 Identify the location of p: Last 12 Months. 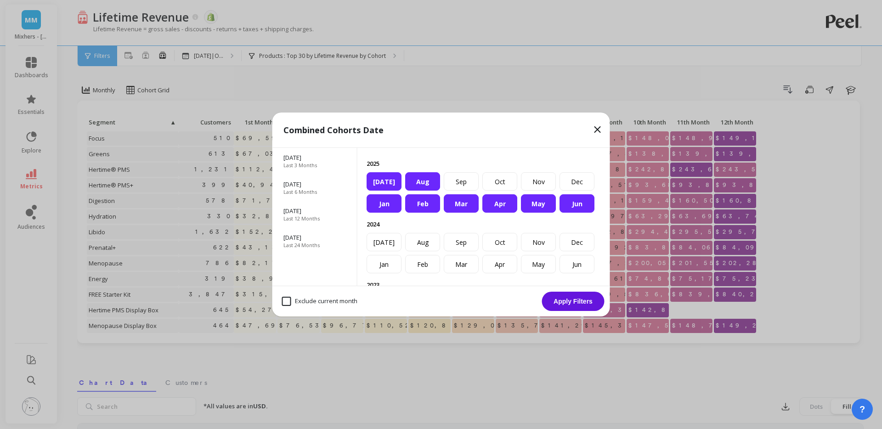
(301, 219).